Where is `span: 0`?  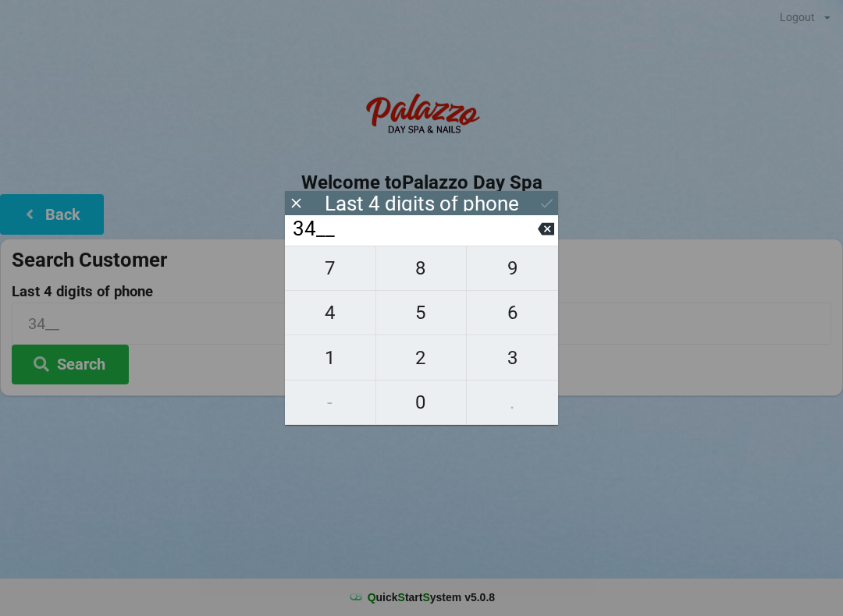
span: 0 is located at coordinates (422, 402).